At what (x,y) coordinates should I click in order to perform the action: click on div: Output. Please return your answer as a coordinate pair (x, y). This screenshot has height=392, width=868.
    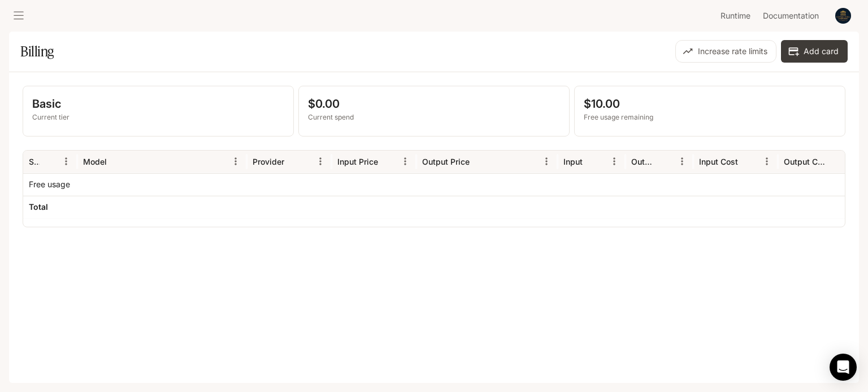
    Looking at the image, I should click on (643, 162).